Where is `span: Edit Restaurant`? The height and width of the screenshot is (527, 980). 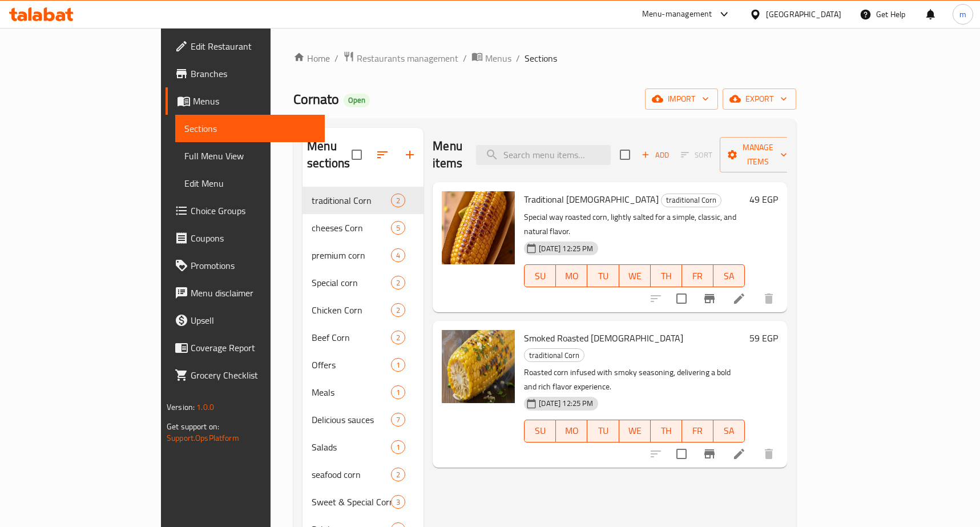
span: Edit Restaurant is located at coordinates (253, 46).